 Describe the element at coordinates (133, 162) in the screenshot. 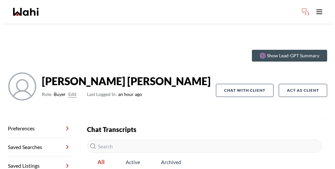

I see `span: Active` at that location.